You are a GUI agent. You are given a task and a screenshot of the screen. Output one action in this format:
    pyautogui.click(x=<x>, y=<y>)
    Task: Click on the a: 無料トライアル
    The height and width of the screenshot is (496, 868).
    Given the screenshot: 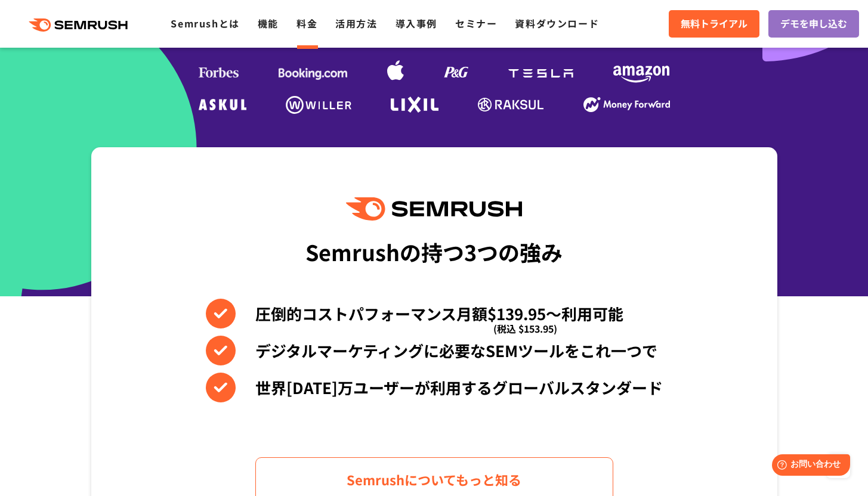 What is the action you would take?
    pyautogui.click(x=714, y=24)
    